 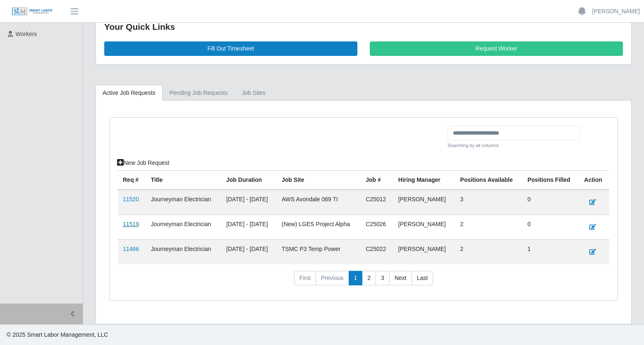 I want to click on a: 11519, so click(x=131, y=224).